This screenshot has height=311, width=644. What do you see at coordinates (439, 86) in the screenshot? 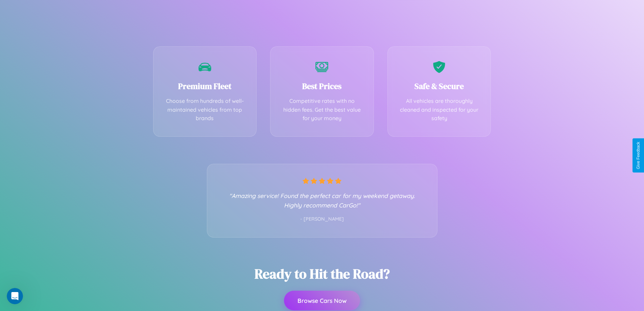
I see `h3: Safe & Secure` at bounding box center [439, 86].